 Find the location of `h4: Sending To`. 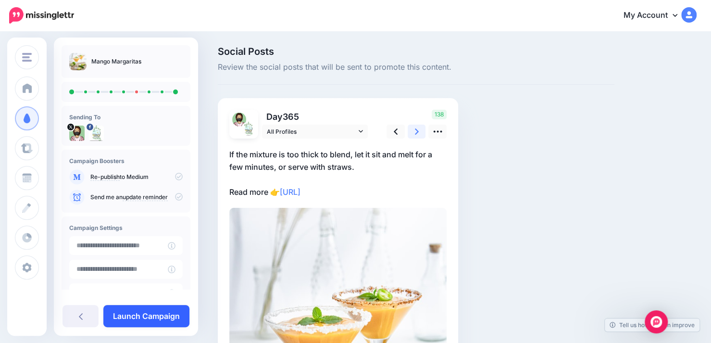

h4: Sending To is located at coordinates (126, 117).